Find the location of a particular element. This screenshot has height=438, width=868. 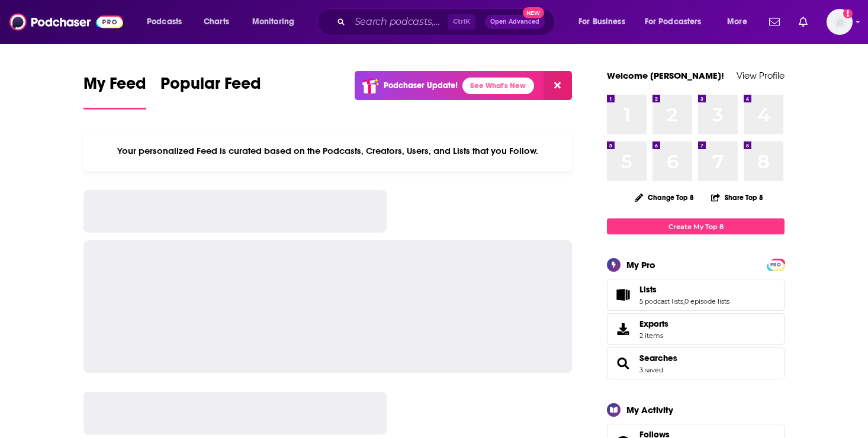

div: My Activity is located at coordinates (650, 410).